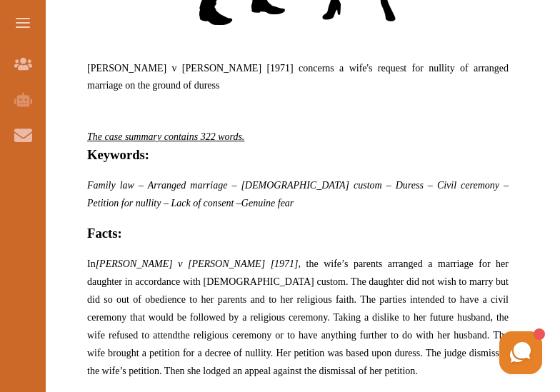 This screenshot has height=392, width=560. What do you see at coordinates (298, 353) in the screenshot?
I see `span: the religious ceremony or to have anything further to do with her husband. The wife brought a pet...` at bounding box center [298, 353].